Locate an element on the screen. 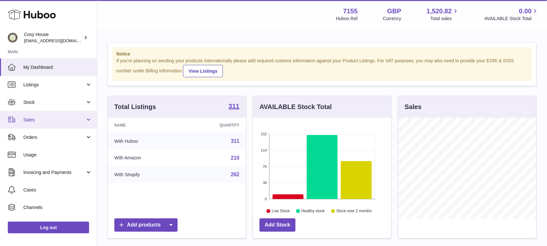 The height and width of the screenshot is (246, 547). th: Quantity is located at coordinates (214, 125).